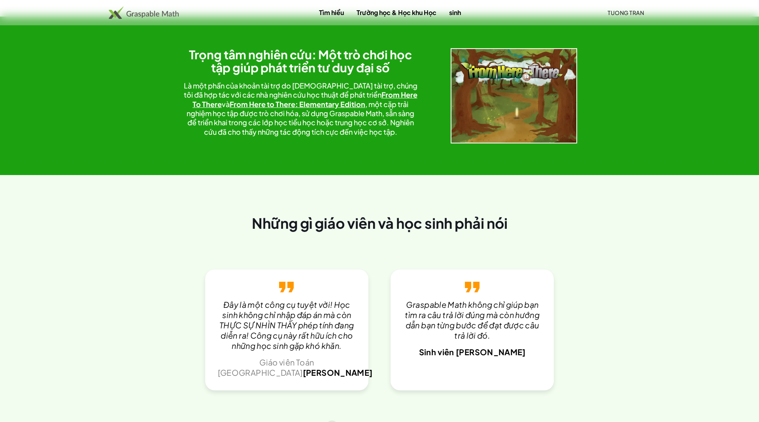 This screenshot has width=759, height=422. Describe the element at coordinates (472, 320) in the screenshot. I see `font: Graspable Math không chỉ giúp bạn tìm ra câu trả lời đúng mà còn hướng dẫn bạn từng bước để đạt đ...` at that location.